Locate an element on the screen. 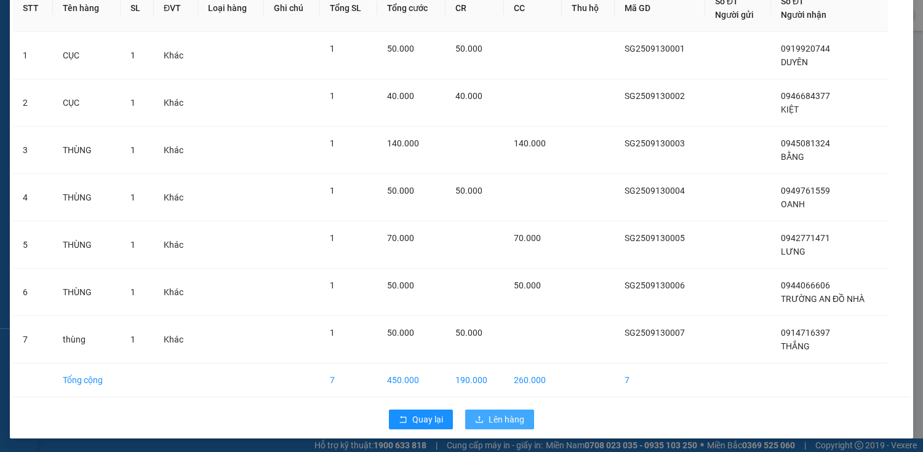 The height and width of the screenshot is (452, 923). span: SG2509130006 is located at coordinates (655, 286).